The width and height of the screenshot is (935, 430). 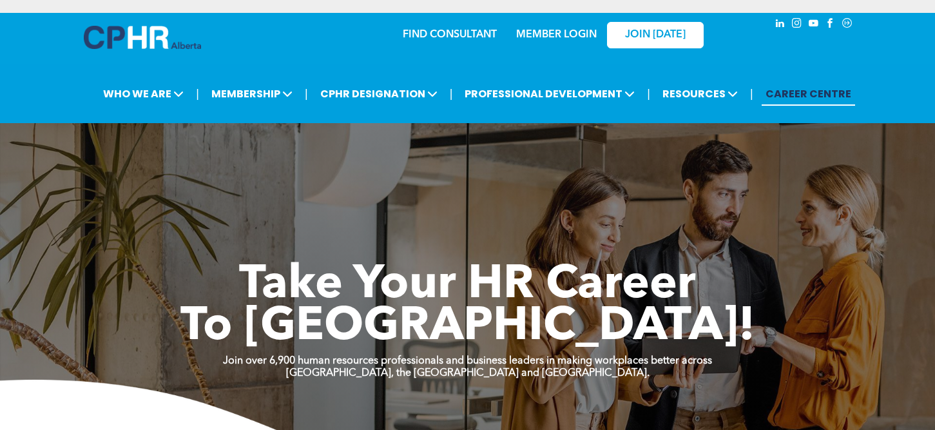 What do you see at coordinates (467, 285) in the screenshot?
I see `span: Take Your HR Career` at bounding box center [467, 285].